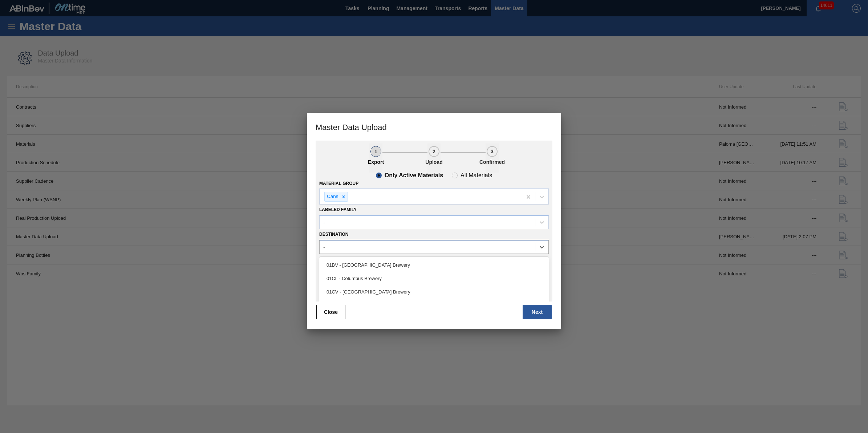 The image size is (868, 433). Describe the element at coordinates (332, 197) in the screenshot. I see `div: Cans` at that location.